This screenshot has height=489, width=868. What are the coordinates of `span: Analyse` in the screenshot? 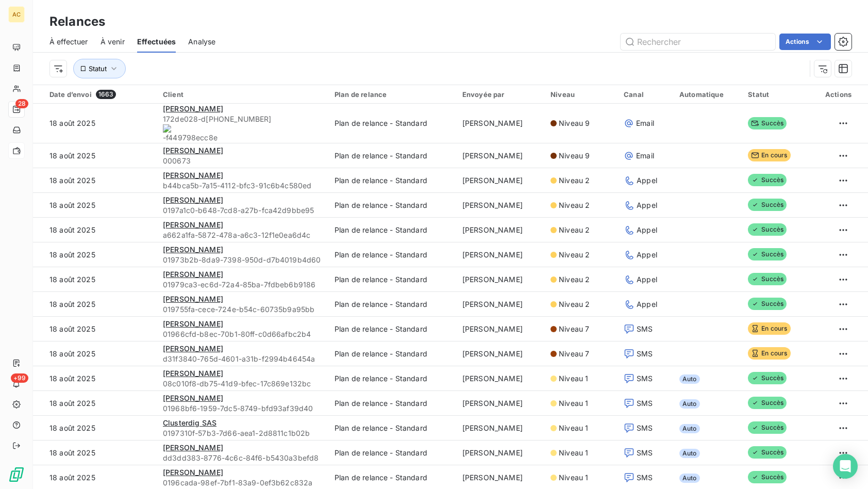 It's located at (202, 42).